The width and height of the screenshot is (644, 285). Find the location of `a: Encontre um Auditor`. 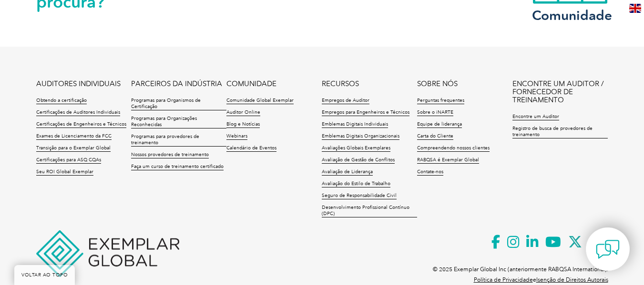

a: Encontre um Auditor is located at coordinates (535, 117).